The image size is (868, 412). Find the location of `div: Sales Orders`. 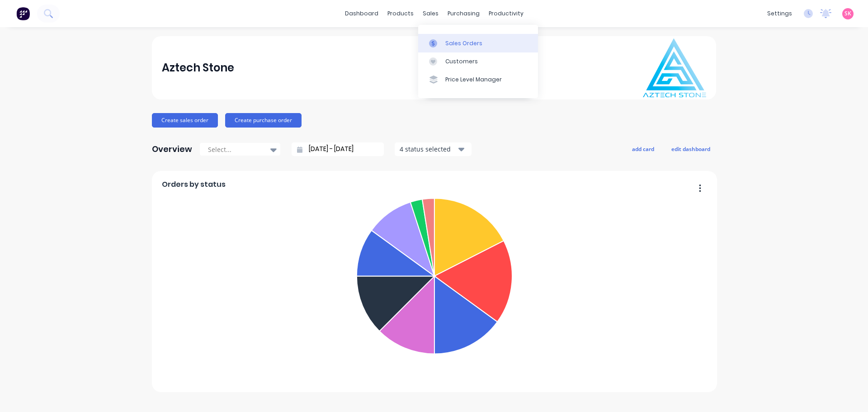

div: Sales Orders is located at coordinates (464, 44).